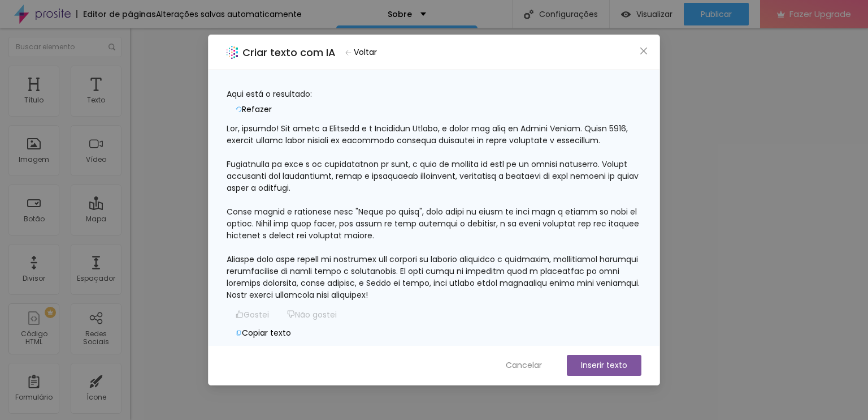 The image size is (868, 420). Describe the element at coordinates (644, 51) in the screenshot. I see `span: close` at that location.